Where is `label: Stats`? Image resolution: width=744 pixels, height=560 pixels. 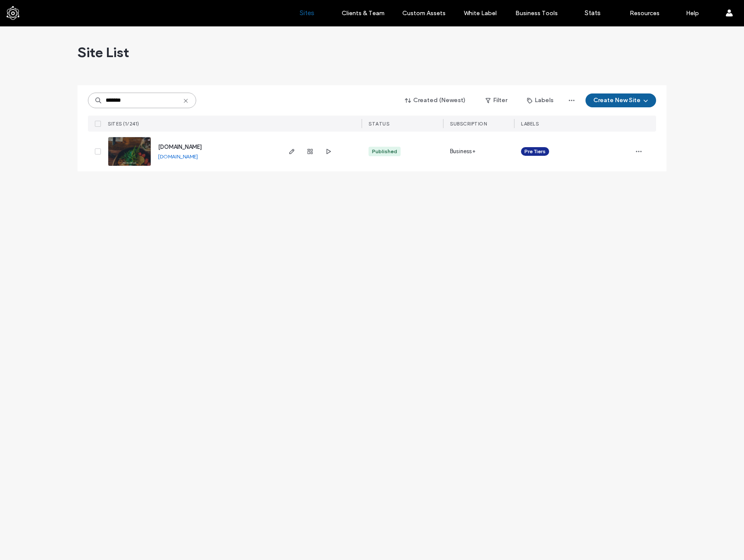
label: Stats is located at coordinates (592, 13).